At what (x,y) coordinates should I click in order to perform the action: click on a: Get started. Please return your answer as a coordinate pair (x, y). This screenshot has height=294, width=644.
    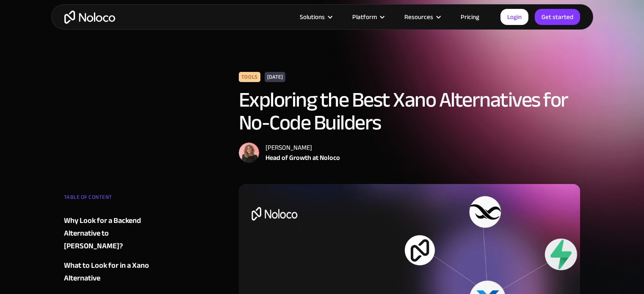
    Looking at the image, I should click on (557, 17).